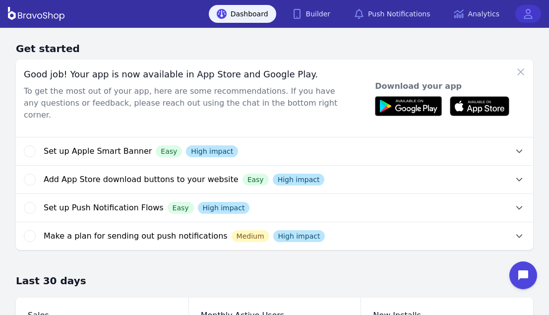 This screenshot has width=549, height=315. What do you see at coordinates (288, 151) in the screenshot?
I see `button: Set up Apple Smart BannerEasyHigh impact` at bounding box center [288, 151].